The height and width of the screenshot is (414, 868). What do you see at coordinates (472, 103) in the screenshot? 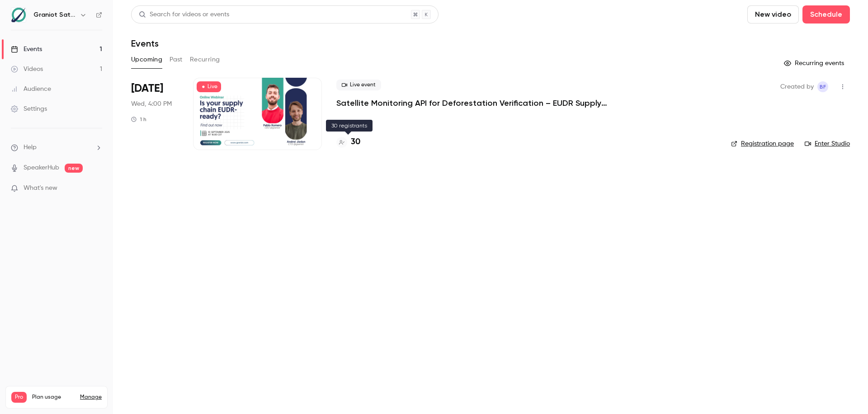
I see `p: Satellite Monitoring API for Deforestation Verification – EUDR Supply Chains` at bounding box center [472, 103].